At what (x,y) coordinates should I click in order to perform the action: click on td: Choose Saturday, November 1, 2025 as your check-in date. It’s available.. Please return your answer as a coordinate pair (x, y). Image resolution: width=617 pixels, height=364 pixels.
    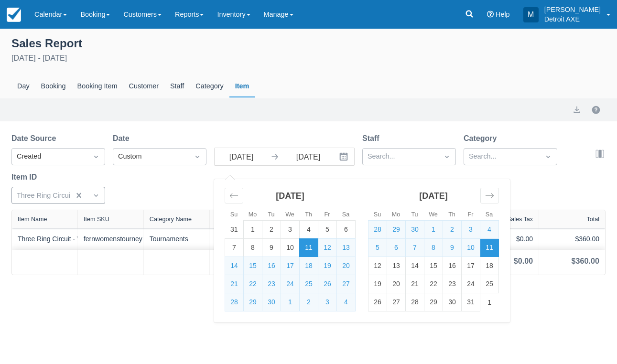
    Looking at the image, I should click on (490, 302).